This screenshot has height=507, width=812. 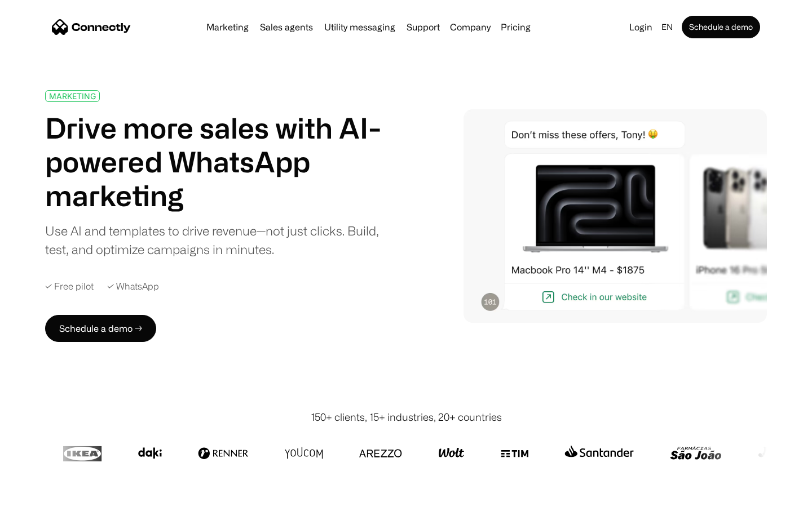 What do you see at coordinates (286, 27) in the screenshot?
I see `a: Sales agents` at bounding box center [286, 27].